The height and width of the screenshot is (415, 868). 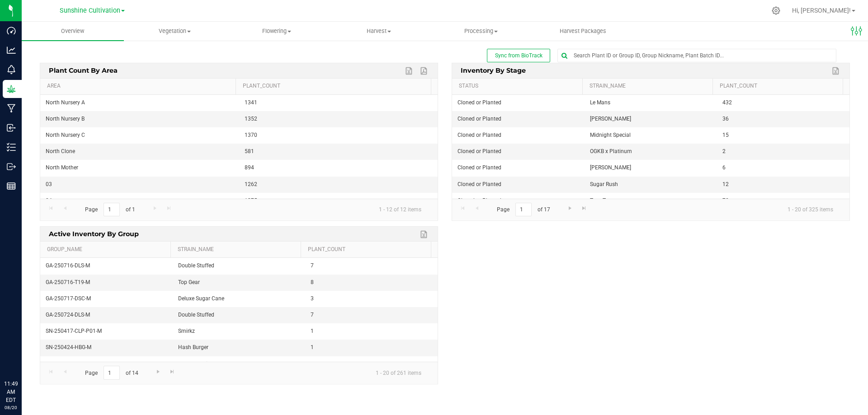 I want to click on p: 08/20, so click(x=11, y=407).